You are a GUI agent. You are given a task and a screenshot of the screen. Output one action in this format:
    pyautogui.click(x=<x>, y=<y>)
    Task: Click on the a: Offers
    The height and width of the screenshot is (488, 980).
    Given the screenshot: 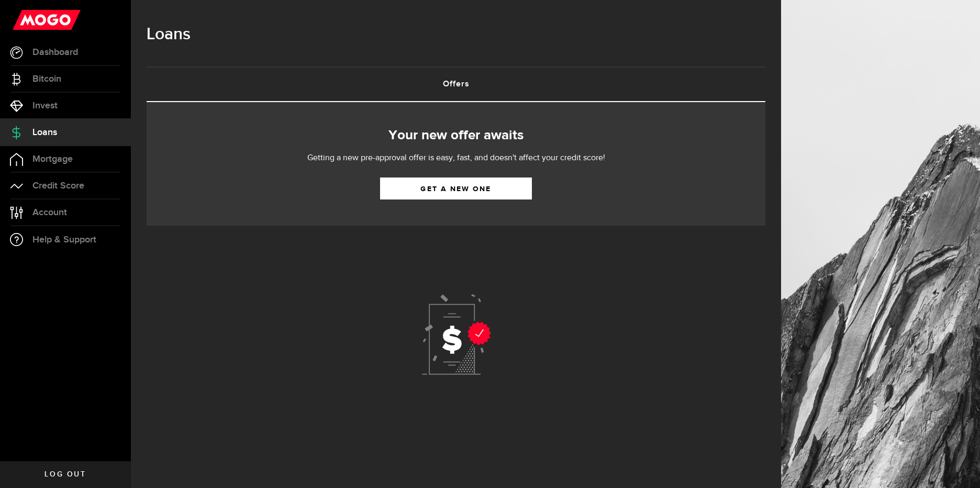 What is the action you would take?
    pyautogui.click(x=456, y=84)
    